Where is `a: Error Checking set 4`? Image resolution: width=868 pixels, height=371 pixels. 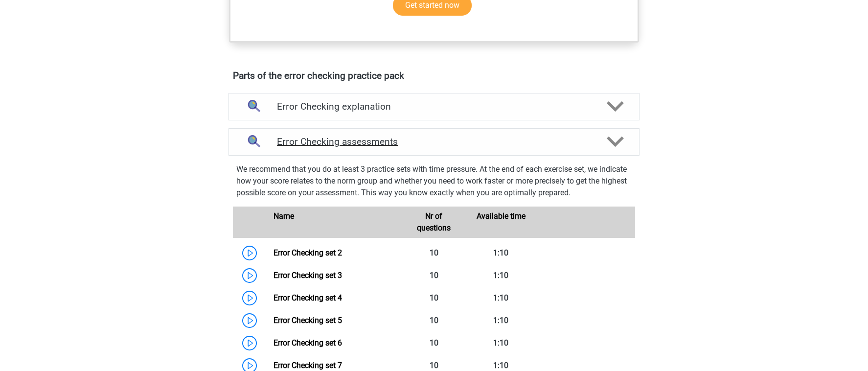 a: Error Checking set 4 is located at coordinates (308, 298).